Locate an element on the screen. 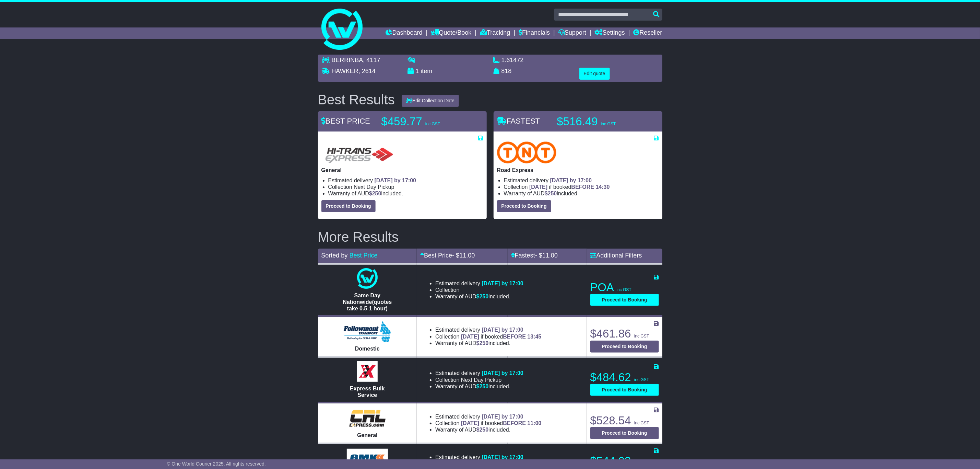  p: $544.93 is located at coordinates (624, 461).